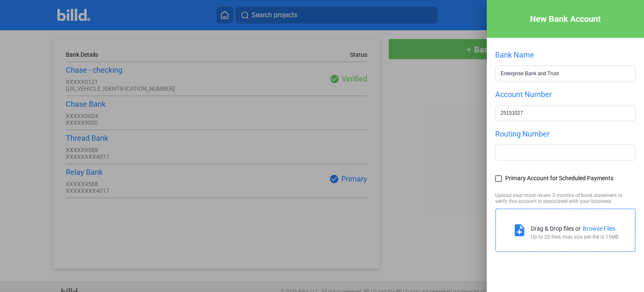 The image size is (644, 292). I want to click on span: Primary Account for Scheduled Payments, so click(559, 178).